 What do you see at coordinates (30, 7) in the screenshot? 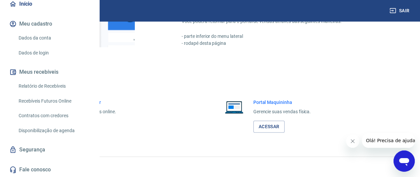
I see `span: Olá! Precisa de ajuda?` at bounding box center [30, 7].